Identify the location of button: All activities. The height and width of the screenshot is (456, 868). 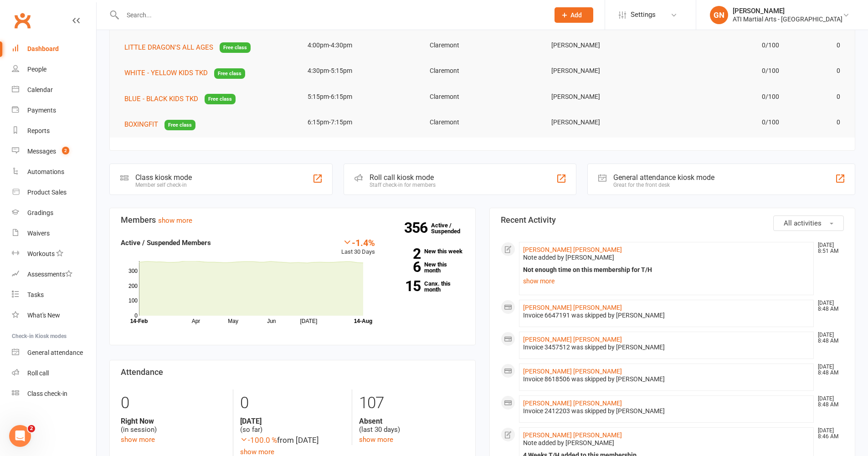
(808, 223).